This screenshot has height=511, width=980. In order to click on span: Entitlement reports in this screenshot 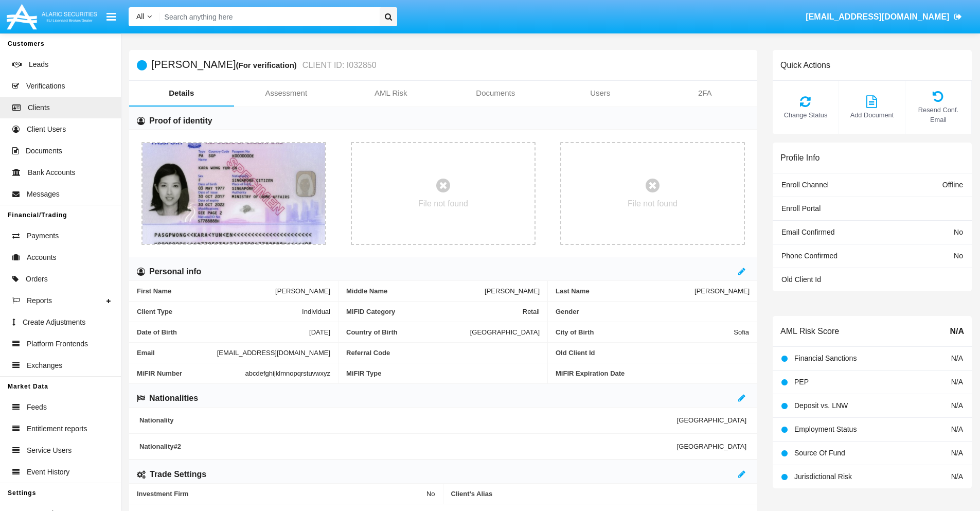, I will do `click(57, 429)`.